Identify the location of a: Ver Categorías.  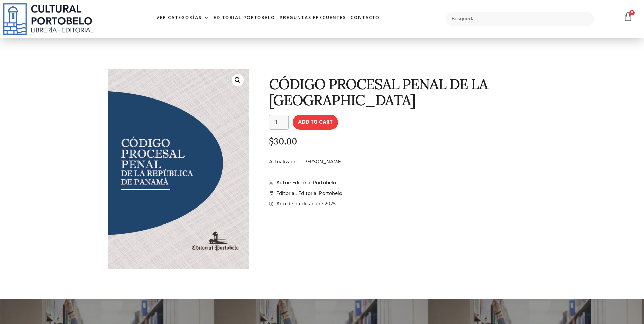
(182, 18).